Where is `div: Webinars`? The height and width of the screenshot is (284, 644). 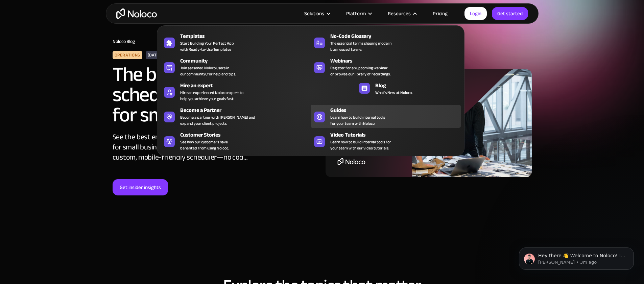 div: Webinars is located at coordinates (397, 61).